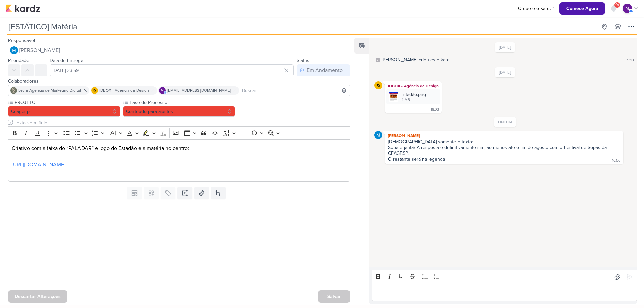  I want to click on a: O que é o Kardz?, so click(536, 9).